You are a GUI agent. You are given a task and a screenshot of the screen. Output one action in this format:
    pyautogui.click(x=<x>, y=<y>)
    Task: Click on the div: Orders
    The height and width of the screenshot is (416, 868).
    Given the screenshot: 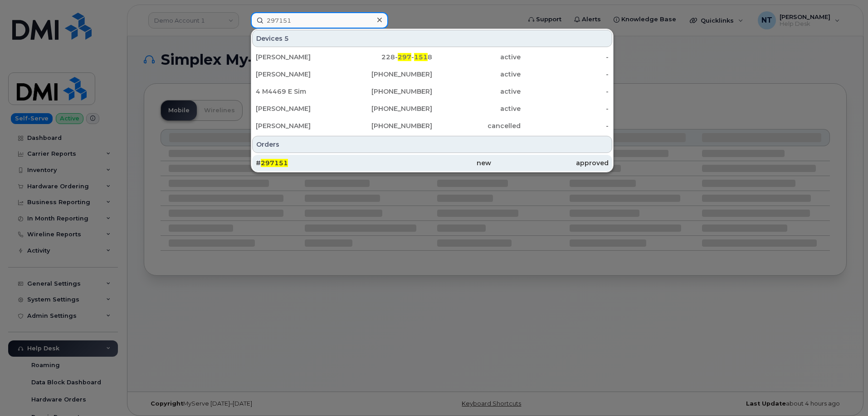 What is the action you would take?
    pyautogui.click(x=432, y=144)
    